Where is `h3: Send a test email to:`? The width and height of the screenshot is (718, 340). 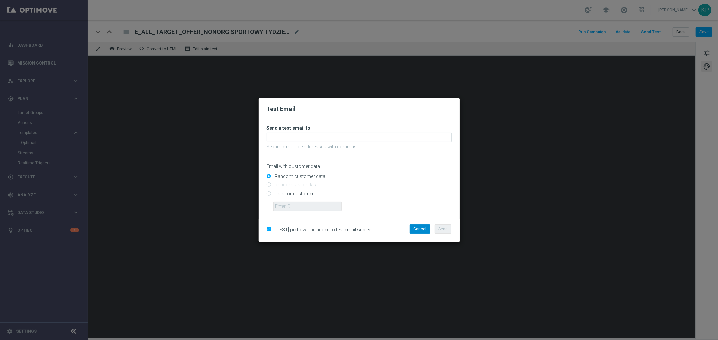
h3: Send a test email to: is located at coordinates (359, 128).